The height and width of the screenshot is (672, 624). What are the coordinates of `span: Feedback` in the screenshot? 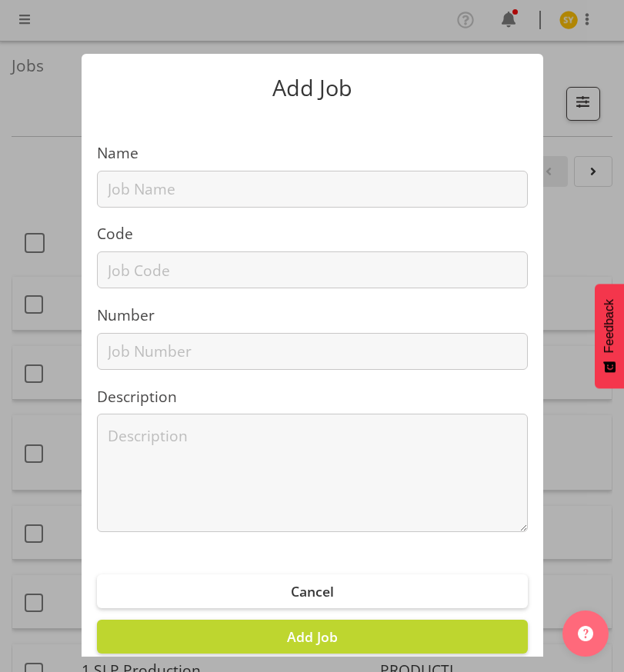 It's located at (609, 326).